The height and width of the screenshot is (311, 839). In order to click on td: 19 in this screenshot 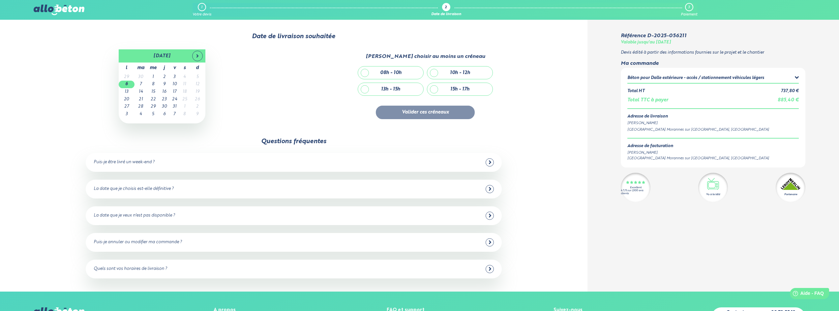, I will do `click(197, 92)`.